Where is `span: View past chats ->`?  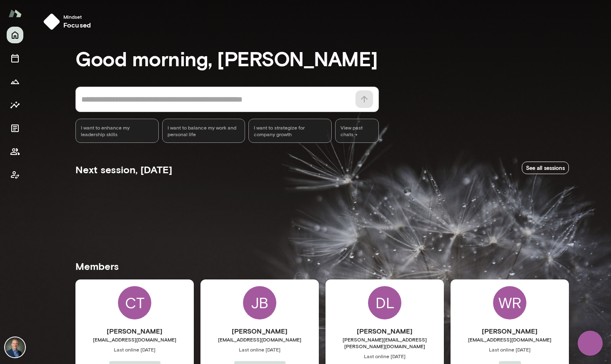
span: View past chats -> is located at coordinates (356, 131).